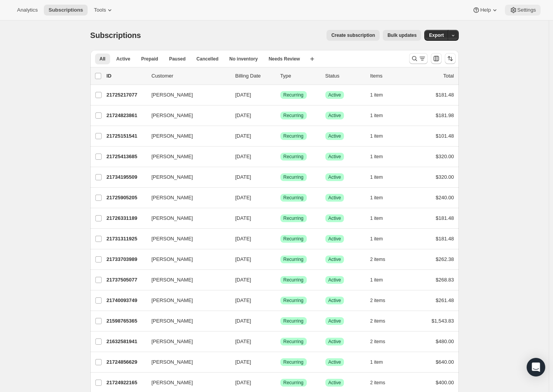 The height and width of the screenshot is (392, 553). I want to click on button: Search and filter results, so click(418, 58).